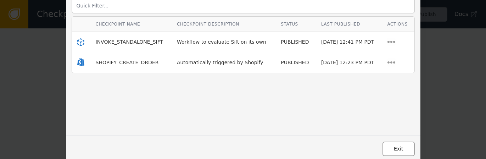  What do you see at coordinates (129, 42) in the screenshot?
I see `span: INVOKE_STANDALONE_SIFT` at bounding box center [129, 42].